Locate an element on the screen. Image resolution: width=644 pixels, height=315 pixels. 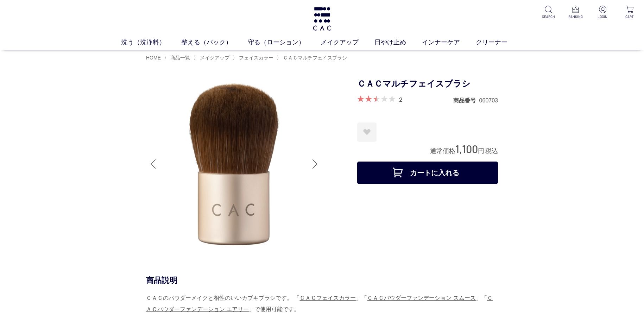
span: 商品一覧 is located at coordinates (180, 57).